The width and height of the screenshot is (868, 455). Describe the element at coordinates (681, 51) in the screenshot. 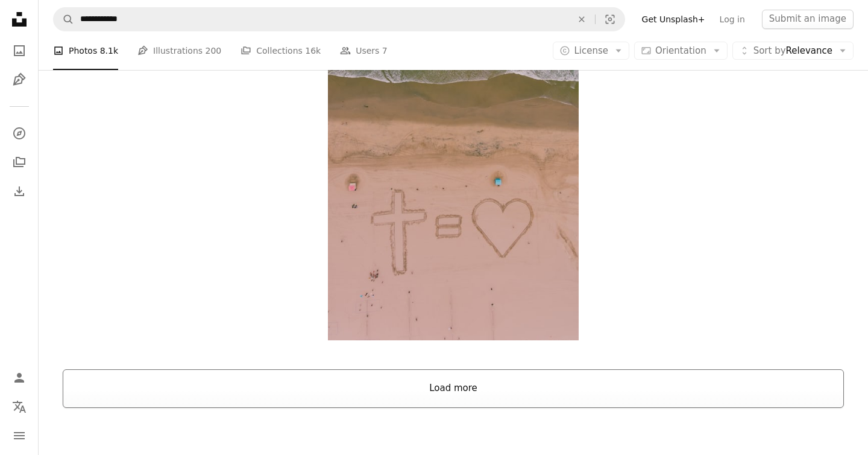

I see `button: Orientation` at that location.